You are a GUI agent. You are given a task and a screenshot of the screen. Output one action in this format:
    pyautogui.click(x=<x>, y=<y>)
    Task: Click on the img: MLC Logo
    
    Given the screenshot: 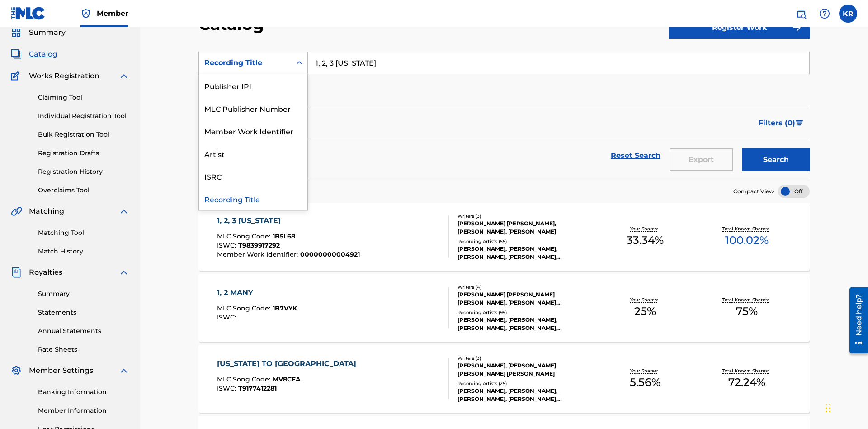 What is the action you would take?
    pyautogui.click(x=28, y=13)
    